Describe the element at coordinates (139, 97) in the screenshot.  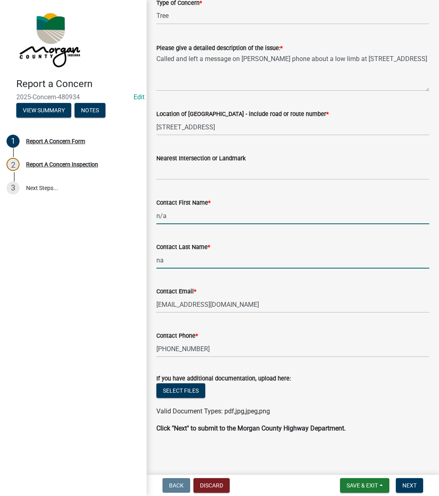
I see `a: Edit` at that location.